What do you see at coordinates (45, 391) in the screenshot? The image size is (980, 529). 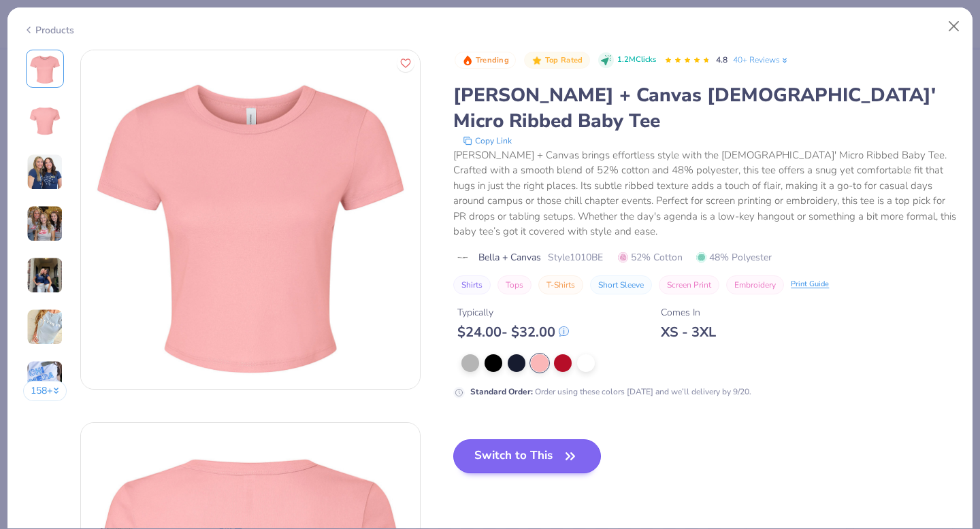 I see `button: 158+` at bounding box center [45, 391].